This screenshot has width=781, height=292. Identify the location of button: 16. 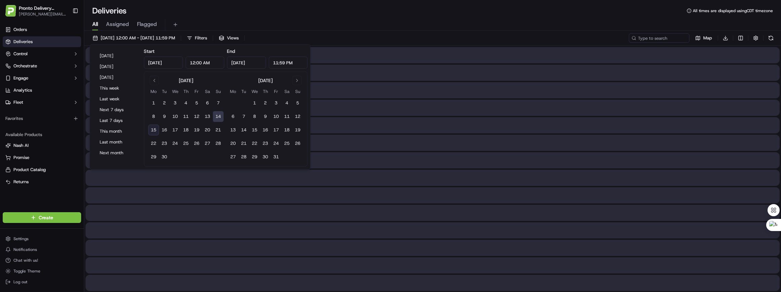
(265, 130).